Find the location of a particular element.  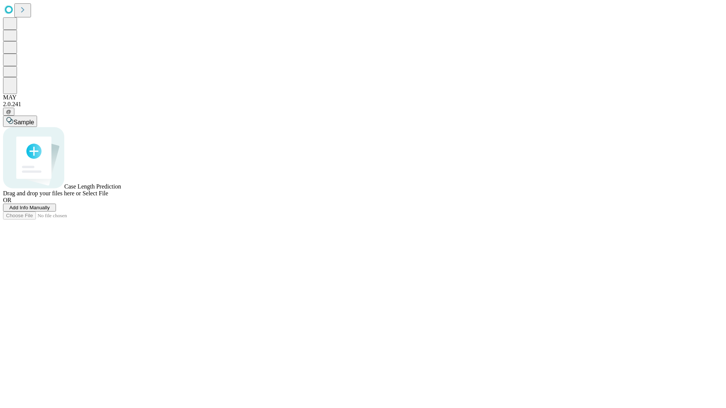

div: 2.0.241 is located at coordinates (363, 104).